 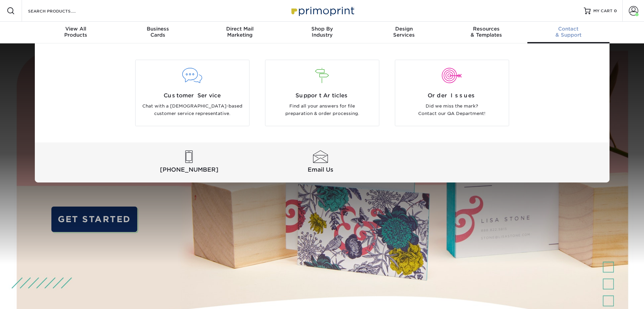 What do you see at coordinates (322, 29) in the screenshot?
I see `span: Shop By` at bounding box center [322, 29].